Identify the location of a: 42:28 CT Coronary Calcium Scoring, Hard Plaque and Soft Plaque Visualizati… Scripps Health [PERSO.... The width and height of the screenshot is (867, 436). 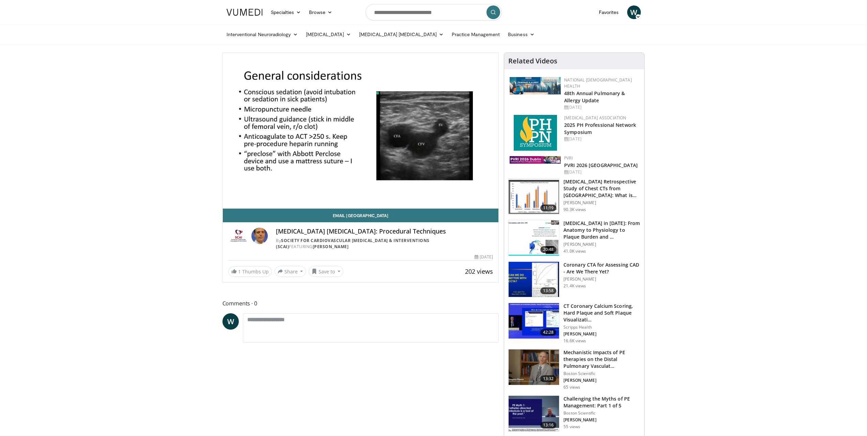
(574, 323).